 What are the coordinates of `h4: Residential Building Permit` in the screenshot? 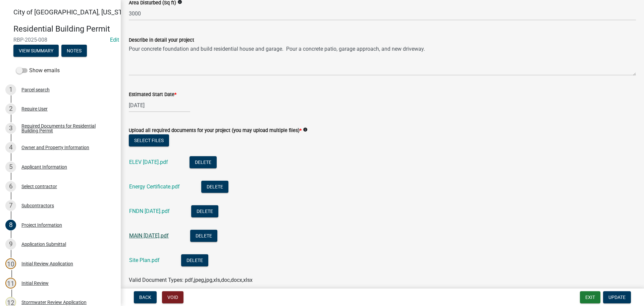 It's located at (64, 28).